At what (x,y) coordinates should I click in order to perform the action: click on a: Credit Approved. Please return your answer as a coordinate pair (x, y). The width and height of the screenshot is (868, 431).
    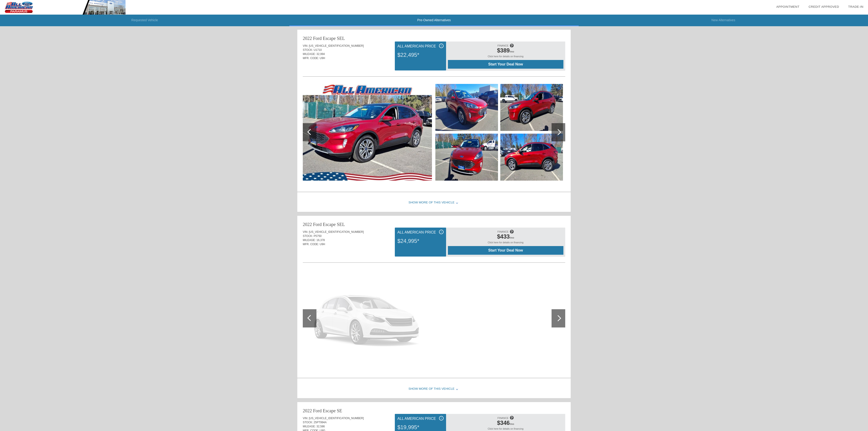
    Looking at the image, I should click on (824, 7).